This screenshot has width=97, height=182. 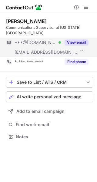 What do you see at coordinates (50, 82) in the screenshot?
I see `button: save-profile-one-click` at bounding box center [50, 82].